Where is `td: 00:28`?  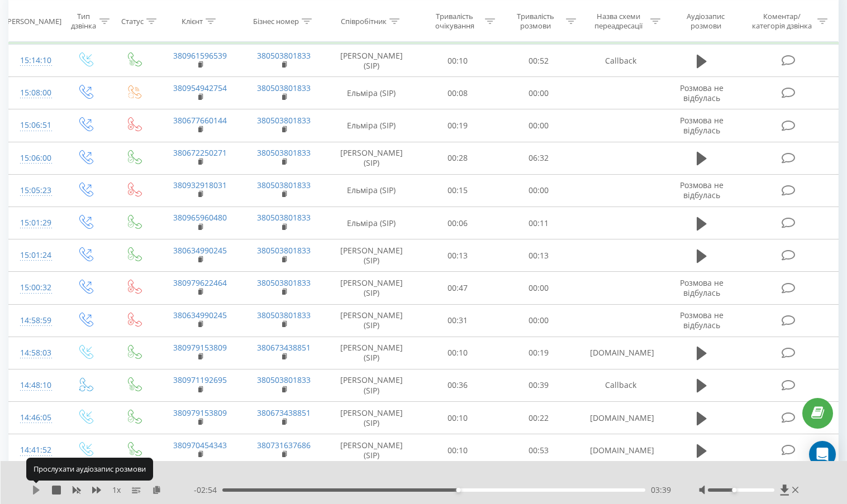
td: 00:28 is located at coordinates (457, 158).